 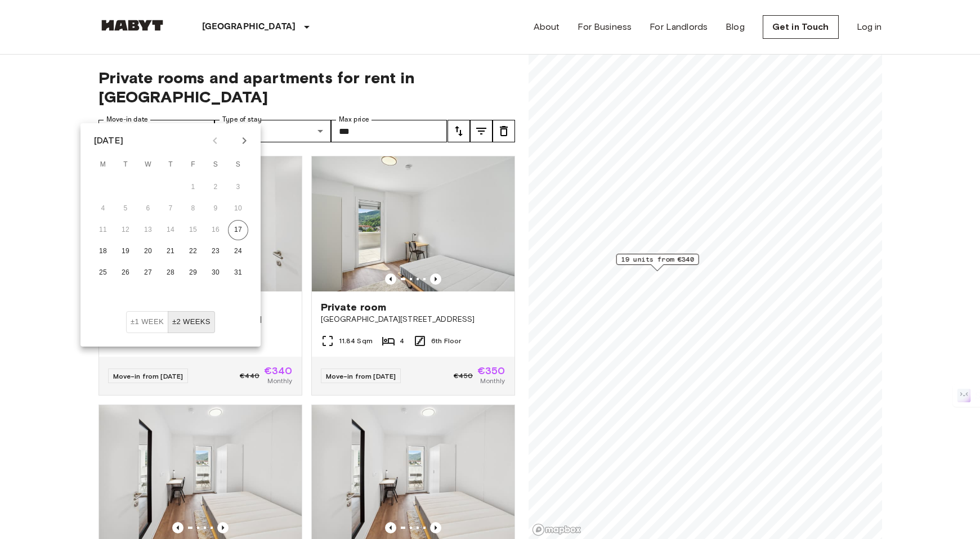 I want to click on a: Log in, so click(x=869, y=27).